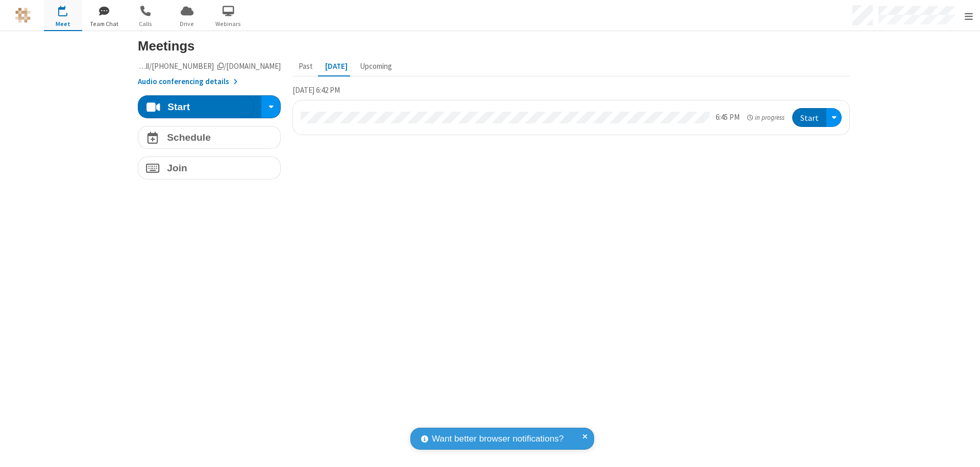 Image resolution: width=980 pixels, height=467 pixels. What do you see at coordinates (63, 24) in the screenshot?
I see `span: Meet` at bounding box center [63, 24].